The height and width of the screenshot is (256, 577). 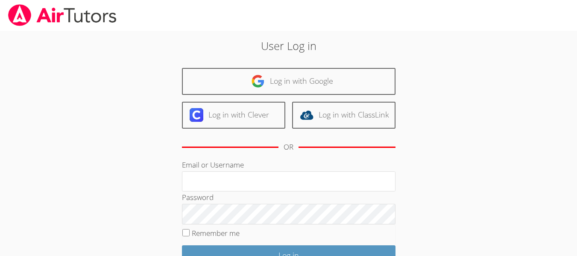 What do you see at coordinates (234, 115) in the screenshot?
I see `a: Log in with Clever` at bounding box center [234, 115].